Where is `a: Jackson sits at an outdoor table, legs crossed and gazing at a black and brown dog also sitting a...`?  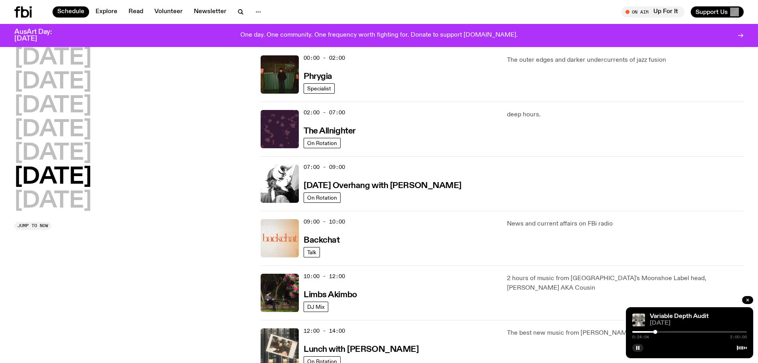 a: Jackson sits at an outdoor table, legs crossed and gazing at a black and brown dog also sitting a... is located at coordinates (280, 293).